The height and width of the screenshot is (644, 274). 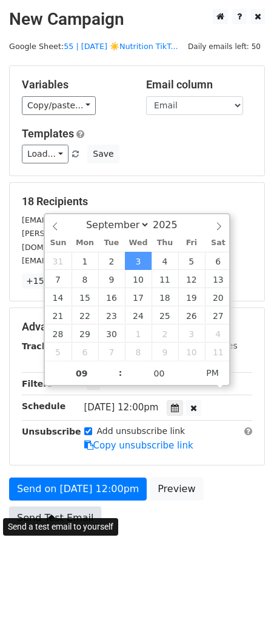 I want to click on span: October 8, 2025, so click(x=138, y=352).